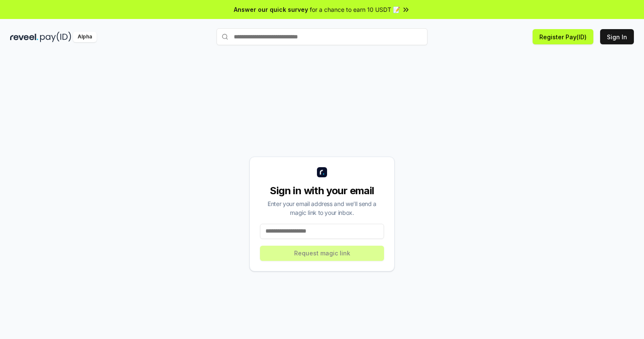  What do you see at coordinates (322, 208) in the screenshot?
I see `div: Enter your email address and we’ll send a magic link to your inbox.` at bounding box center [322, 208].